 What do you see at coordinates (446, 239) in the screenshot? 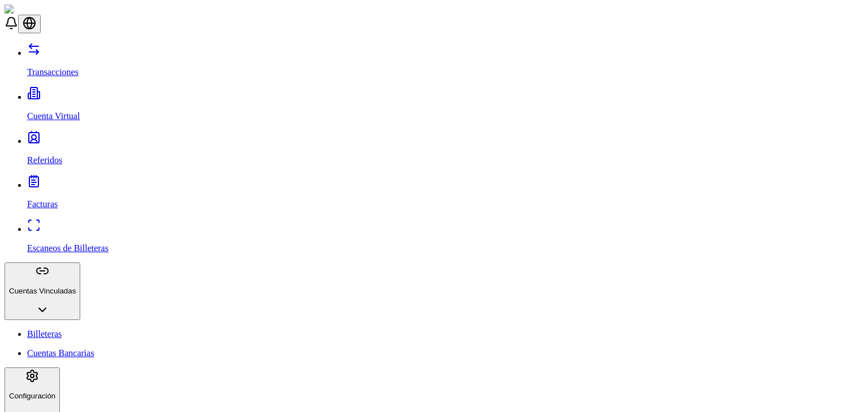
I see `a: Escaneos de Billeteras` at bounding box center [446, 239].